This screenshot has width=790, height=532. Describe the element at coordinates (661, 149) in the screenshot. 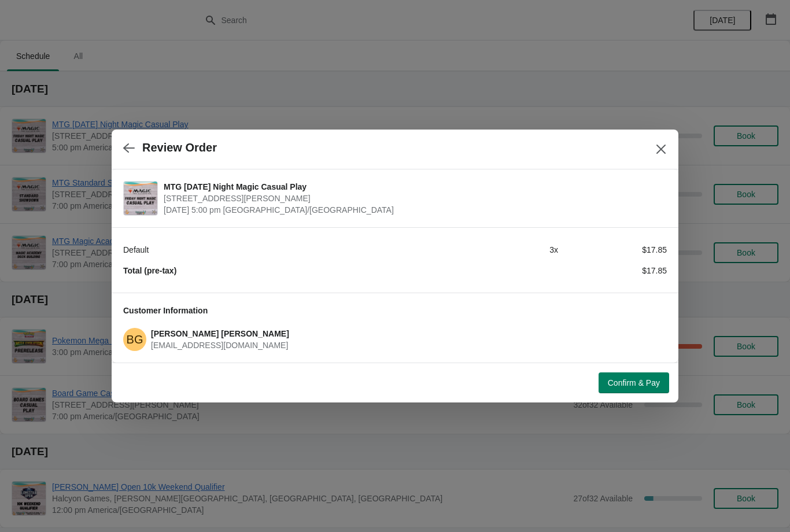

I see `button: Close` at that location.